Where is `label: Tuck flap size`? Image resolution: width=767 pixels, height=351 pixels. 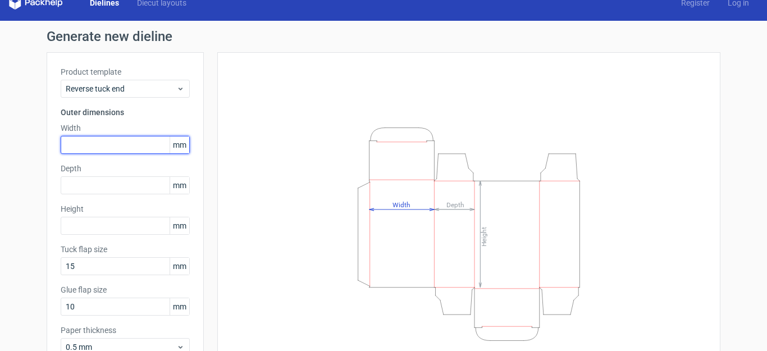
label: Tuck flap size is located at coordinates (125, 249).